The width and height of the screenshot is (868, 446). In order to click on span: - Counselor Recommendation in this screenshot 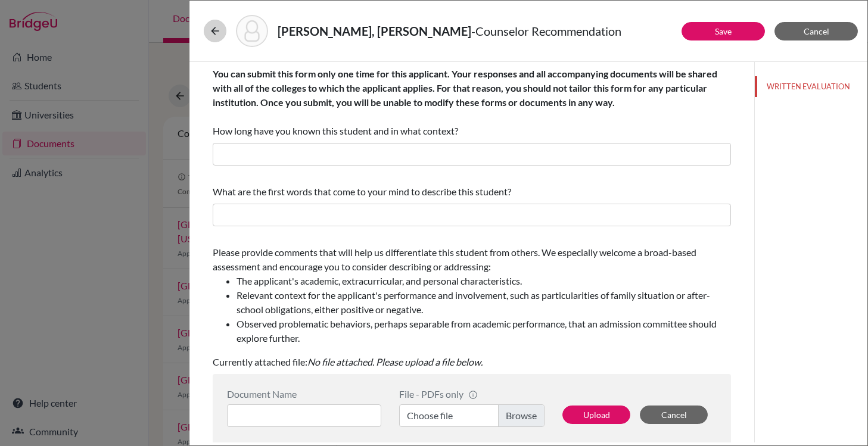, I will do `click(546, 31)`.